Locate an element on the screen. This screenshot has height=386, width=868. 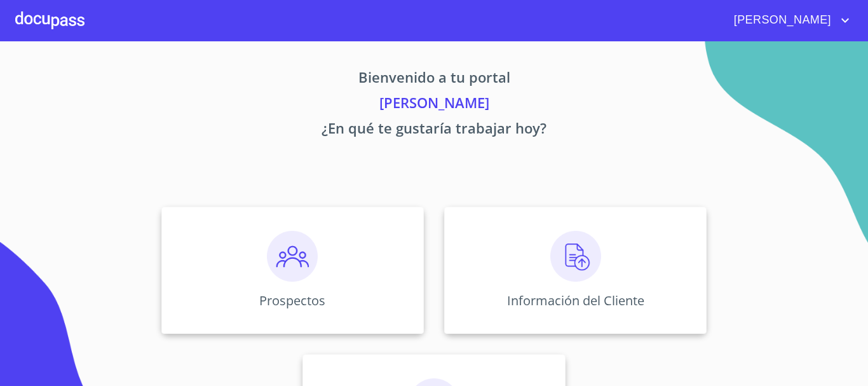
p: Prospectos is located at coordinates (293, 300).